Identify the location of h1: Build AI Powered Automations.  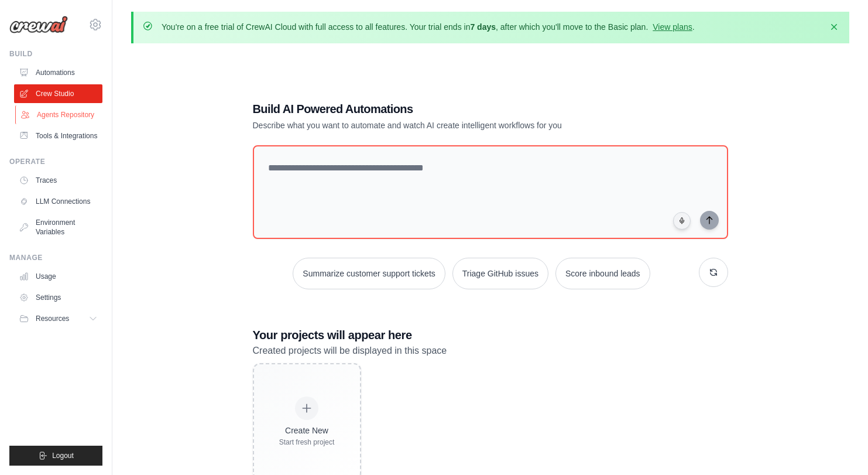
(449, 108).